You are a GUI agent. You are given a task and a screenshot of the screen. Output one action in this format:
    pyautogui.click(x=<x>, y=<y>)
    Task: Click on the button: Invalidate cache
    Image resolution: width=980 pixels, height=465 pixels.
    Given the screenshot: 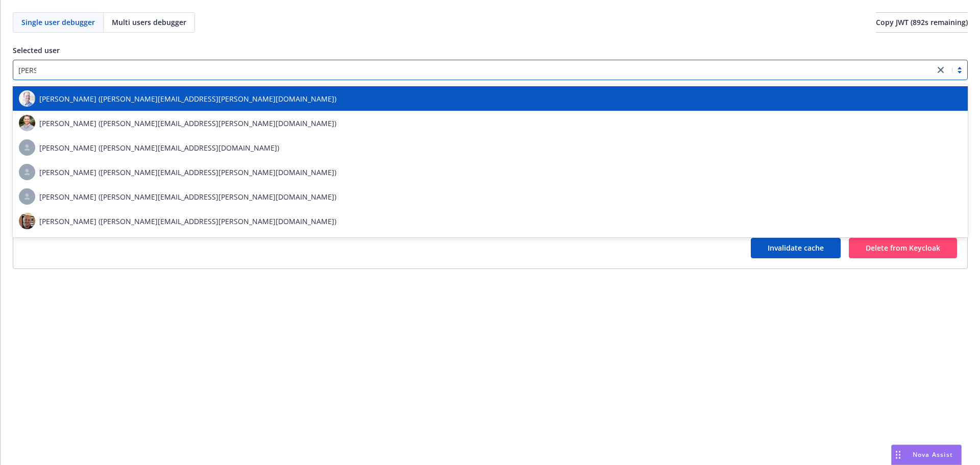 What is the action you would take?
    pyautogui.click(x=796, y=248)
    